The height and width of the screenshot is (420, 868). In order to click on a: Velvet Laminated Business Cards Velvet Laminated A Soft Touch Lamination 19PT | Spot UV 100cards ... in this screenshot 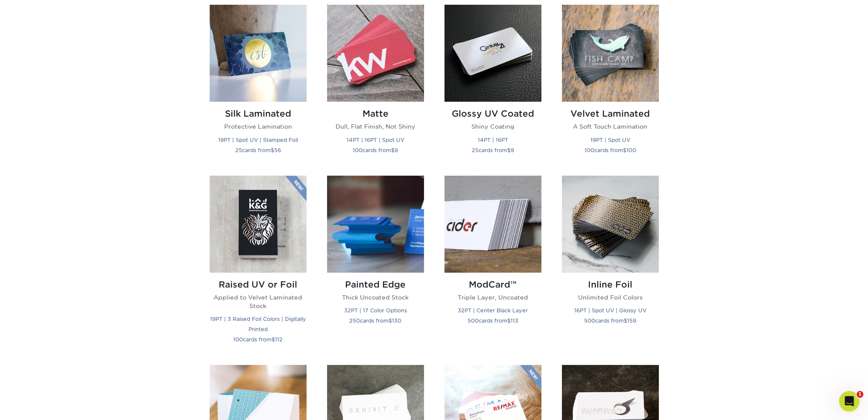, I will do `click(610, 85)`.